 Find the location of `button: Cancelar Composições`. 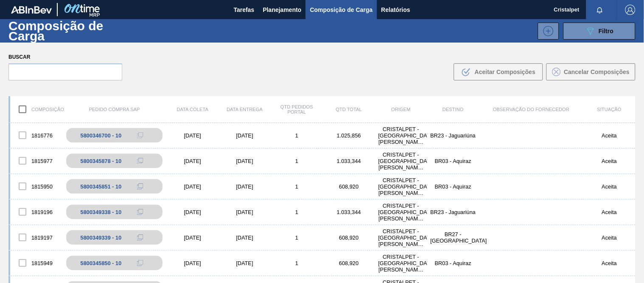

button: Cancelar Composições is located at coordinates (591, 72).